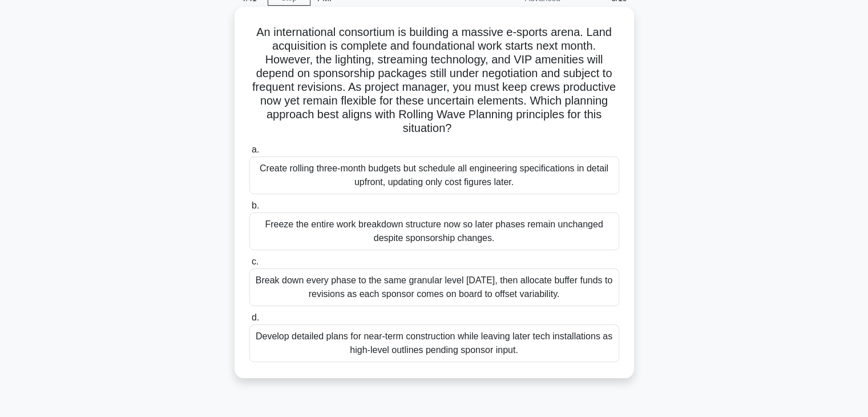  I want to click on span: c., so click(255, 261).